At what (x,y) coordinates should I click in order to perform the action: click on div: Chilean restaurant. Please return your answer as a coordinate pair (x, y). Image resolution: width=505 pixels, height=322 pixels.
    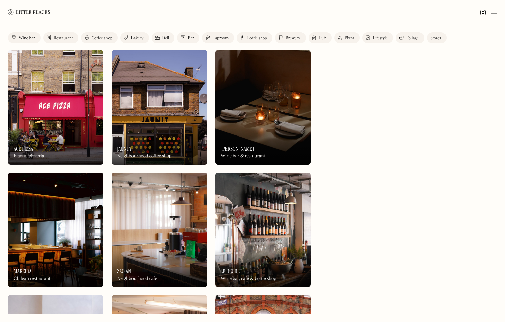
    Looking at the image, I should click on (32, 279).